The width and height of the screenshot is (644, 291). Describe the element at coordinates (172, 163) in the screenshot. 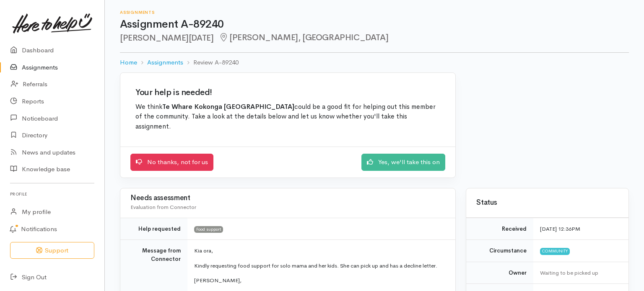

I see `a: No thanks, not for us` at that location.